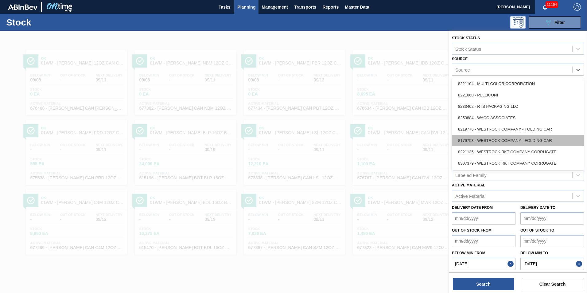 This screenshot has height=293, width=587. What do you see at coordinates (518, 22) in the screenshot?
I see `div: Programming: no user selected` at bounding box center [518, 22].